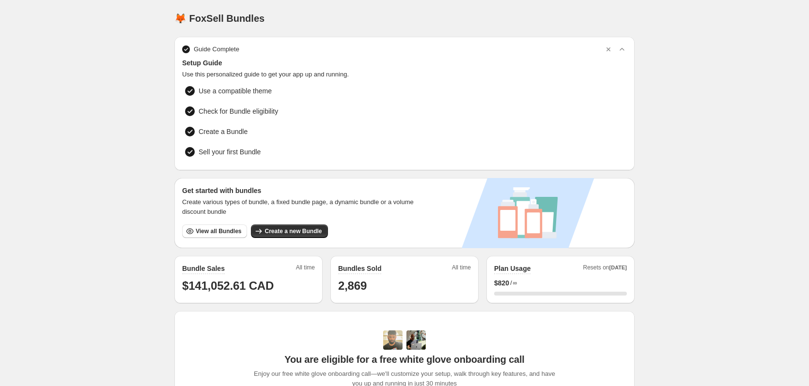 This screenshot has width=809, height=386. Describe the element at coordinates (293, 231) in the screenshot. I see `span: Create a new Bundle` at that location.